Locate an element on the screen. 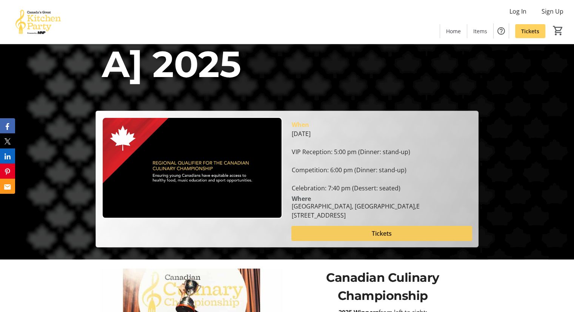 Image resolution: width=574 pixels, height=312 pixels. span: Log In is located at coordinates (518, 11).